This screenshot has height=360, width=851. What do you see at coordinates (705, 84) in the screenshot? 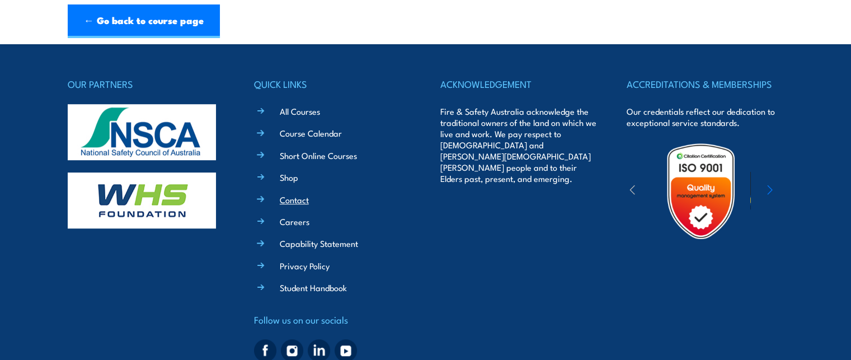
I see `h4: ACCREDITATIONS & MEMBERSHIPS` at bounding box center [705, 84].